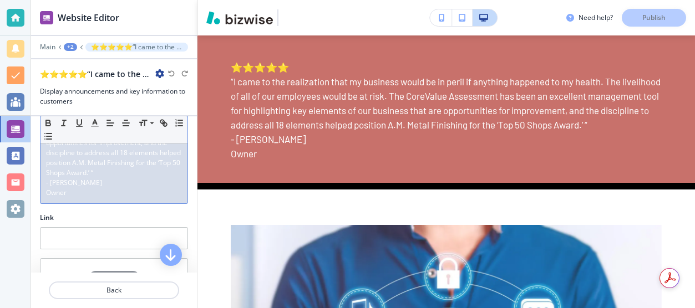 The height and width of the screenshot is (308, 695). What do you see at coordinates (88, 18) in the screenshot?
I see `h2: Website Editor` at bounding box center [88, 18].